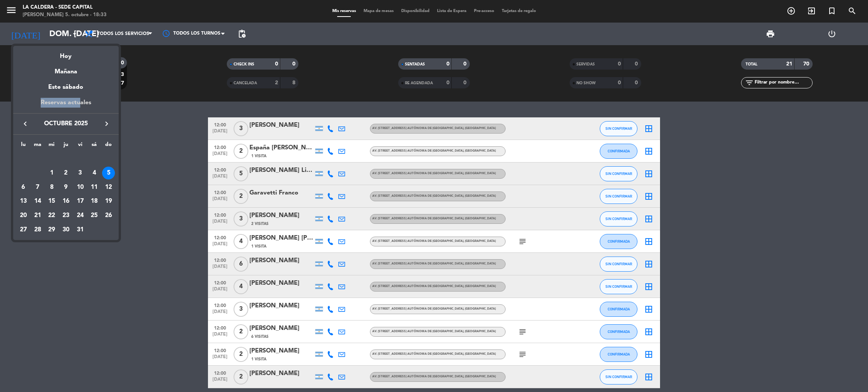  Describe the element at coordinates (26, 124) in the screenshot. I see `button: keyboard_arrow_left` at that location.